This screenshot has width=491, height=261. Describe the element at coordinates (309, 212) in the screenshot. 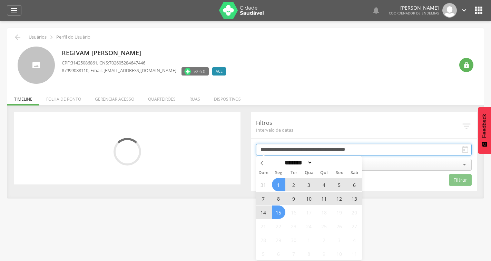

I see `span: Setembro 17, 2025` at that location.